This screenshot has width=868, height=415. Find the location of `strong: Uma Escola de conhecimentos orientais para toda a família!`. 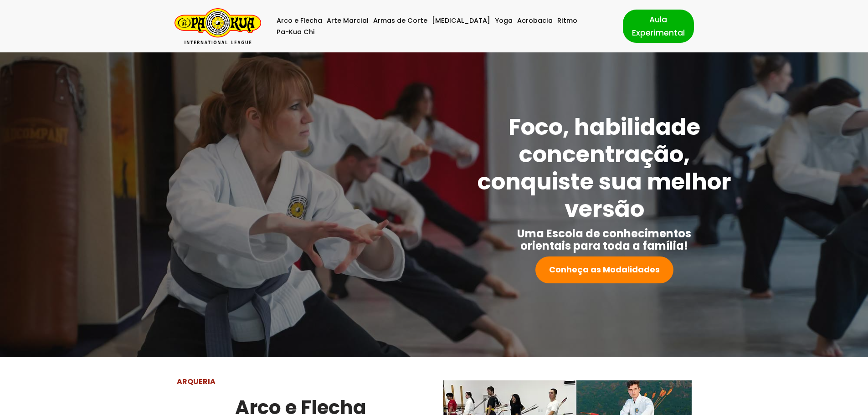

strong: Uma Escola de conhecimentos orientais para toda a família! is located at coordinates (604, 240).